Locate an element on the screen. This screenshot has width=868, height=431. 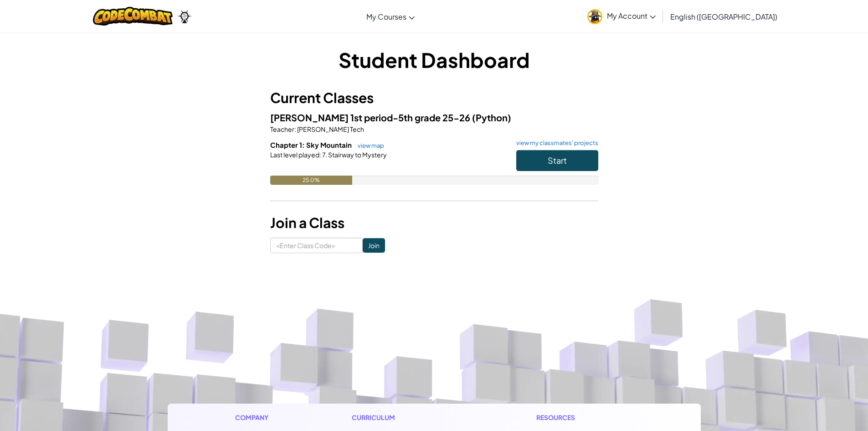
span: Last level played is located at coordinates (295, 154).